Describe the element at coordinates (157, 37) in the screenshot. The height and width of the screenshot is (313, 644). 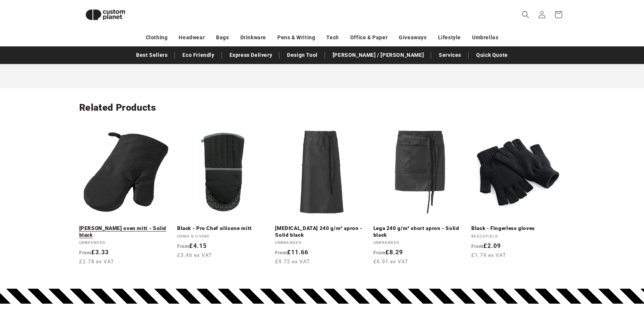
I see `a: Clothing` at that location.